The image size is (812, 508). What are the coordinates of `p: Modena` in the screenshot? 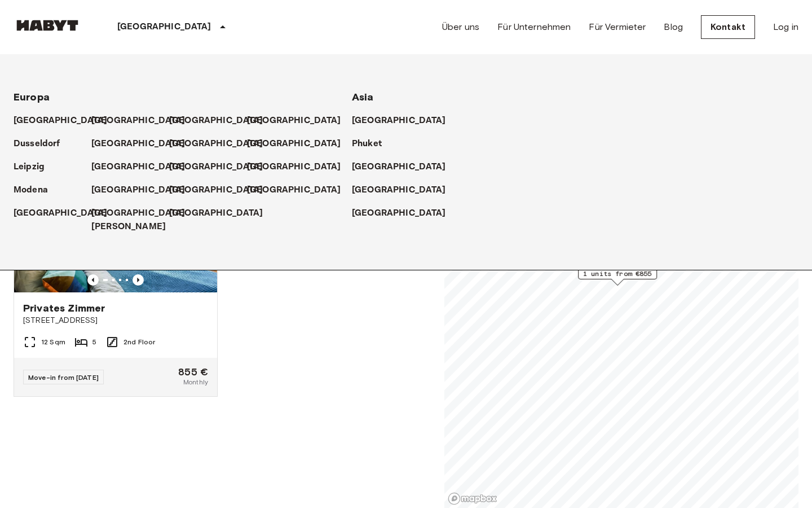 It's located at (30, 190).